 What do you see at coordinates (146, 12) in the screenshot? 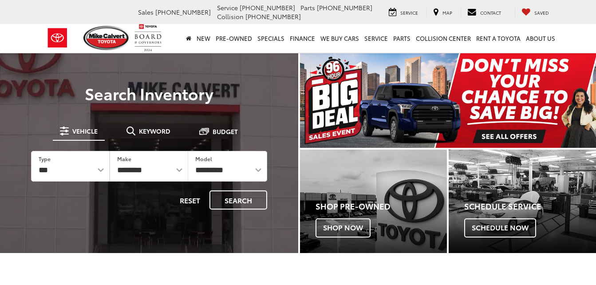
I see `span: Sales` at bounding box center [146, 12].